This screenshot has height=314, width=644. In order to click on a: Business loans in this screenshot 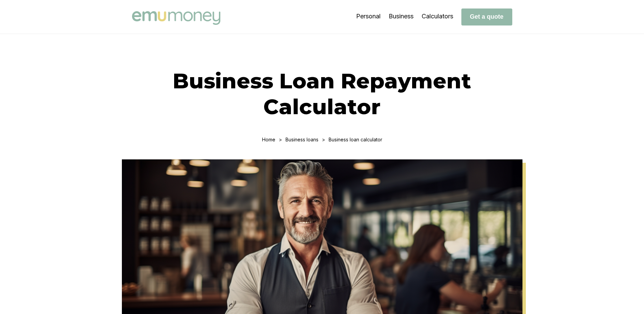, I will do `click(302, 140)`.